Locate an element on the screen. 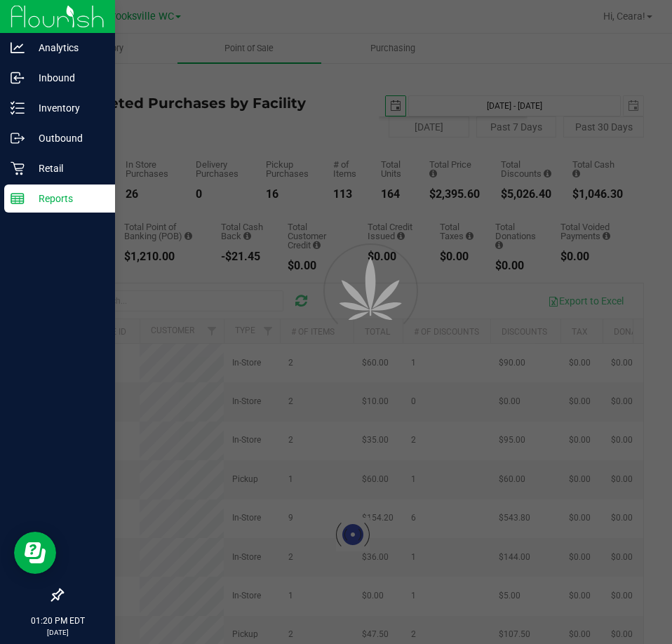 This screenshot has height=644, width=672. inline-svg: Inventory is located at coordinates (18, 108).